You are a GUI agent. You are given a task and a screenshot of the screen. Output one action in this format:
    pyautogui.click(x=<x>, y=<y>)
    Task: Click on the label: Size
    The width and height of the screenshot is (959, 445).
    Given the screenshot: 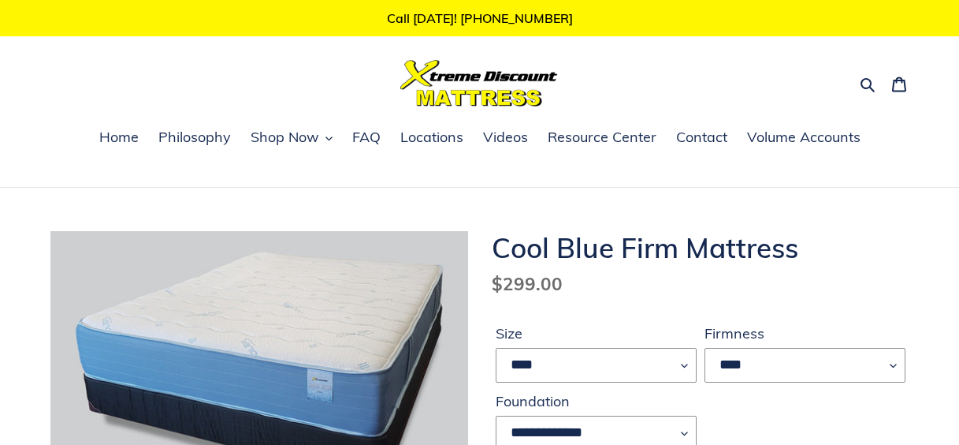 What is the action you would take?
    pyautogui.click(x=596, y=333)
    